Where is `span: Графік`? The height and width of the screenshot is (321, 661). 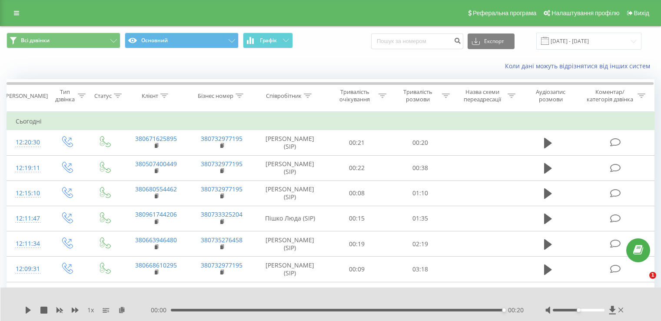
span: Графік is located at coordinates (268, 40).